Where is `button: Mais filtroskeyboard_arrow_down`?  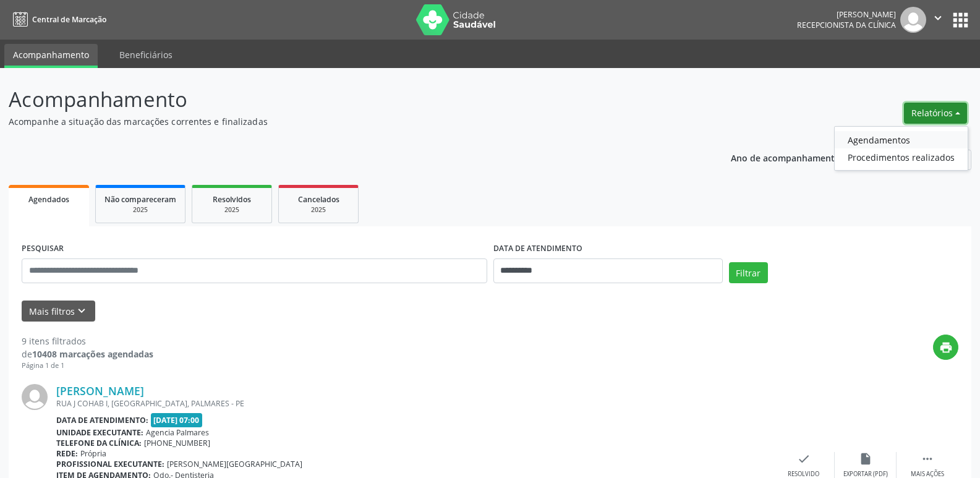 button: Mais filtroskeyboard_arrow_down is located at coordinates (58, 311).